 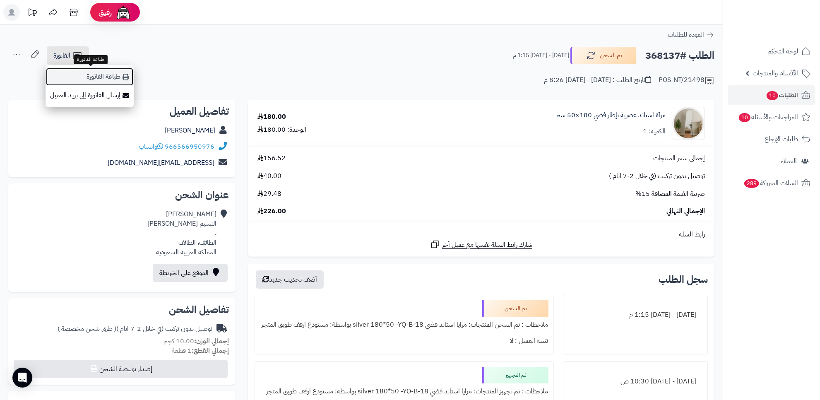 What do you see at coordinates (122, 111) in the screenshot?
I see `h2: تفاصيل العميل` at bounding box center [122, 111].